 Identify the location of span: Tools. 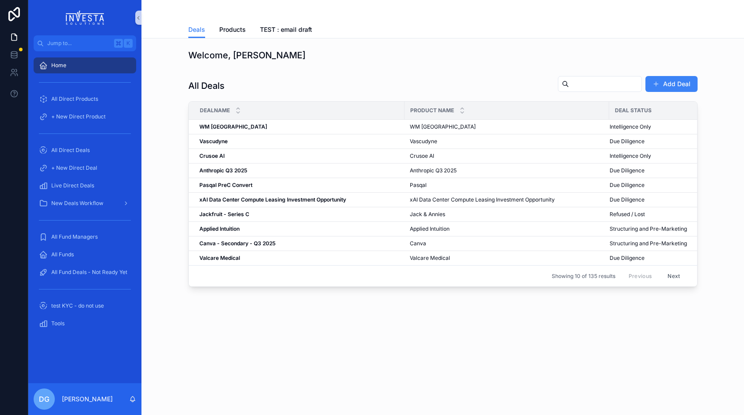
(58, 324).